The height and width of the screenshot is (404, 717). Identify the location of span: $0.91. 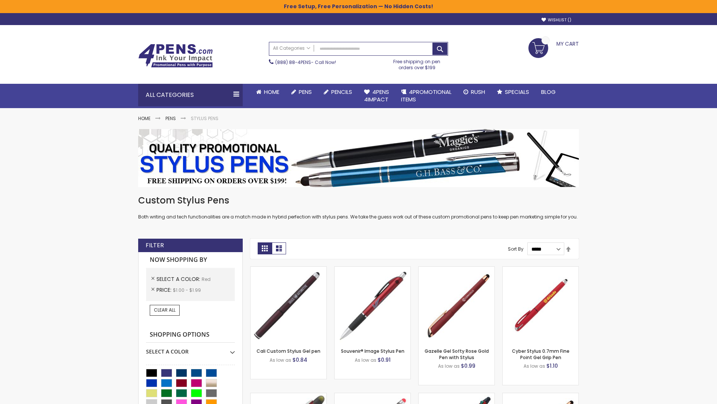
(384, 359).